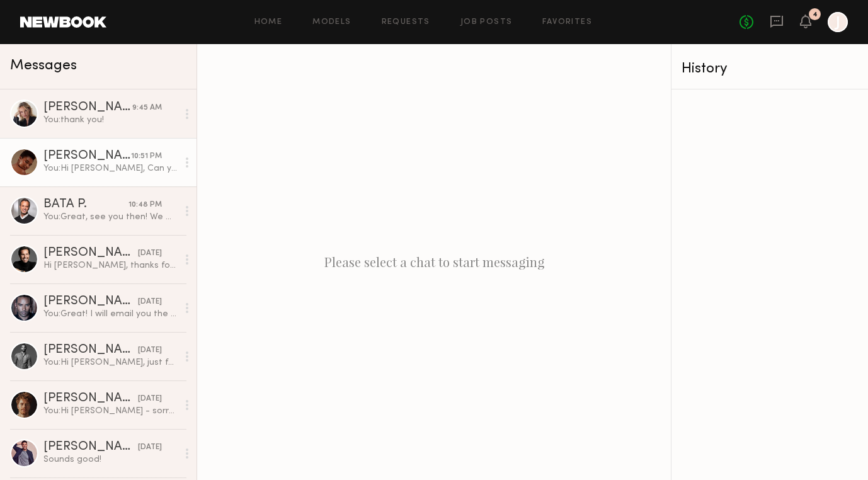 The width and height of the screenshot is (868, 480). What do you see at coordinates (147, 156) in the screenshot?
I see `div: 10:51 PM` at bounding box center [147, 156].